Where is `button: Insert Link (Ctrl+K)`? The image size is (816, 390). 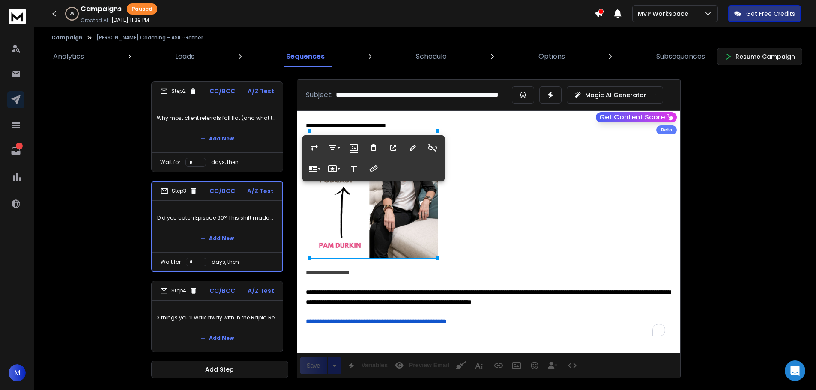 button: Insert Link (Ctrl+K) is located at coordinates (498, 366).